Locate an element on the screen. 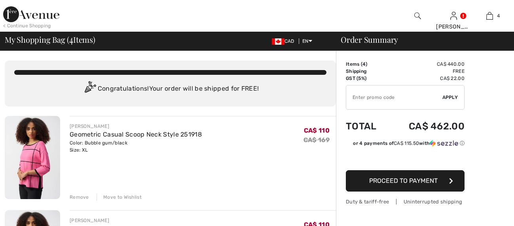  div: Duty & tariff-free | Uninterrupted shipping is located at coordinates (405, 201).